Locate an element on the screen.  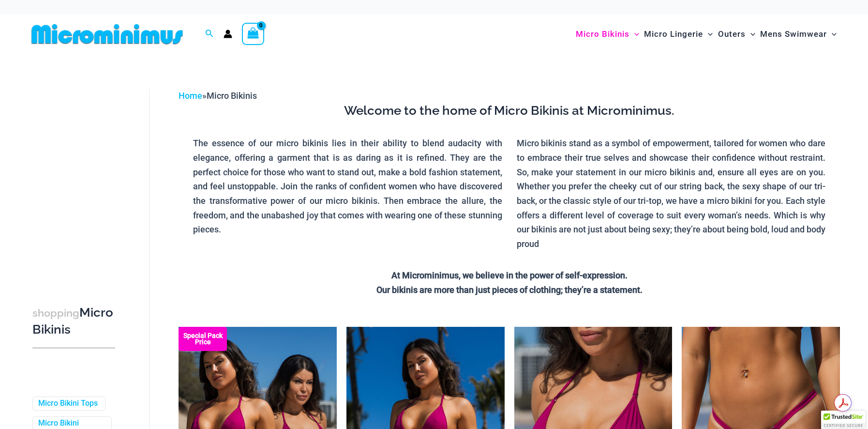
img: MM SHOP LOGO FLAT is located at coordinates (107, 34).